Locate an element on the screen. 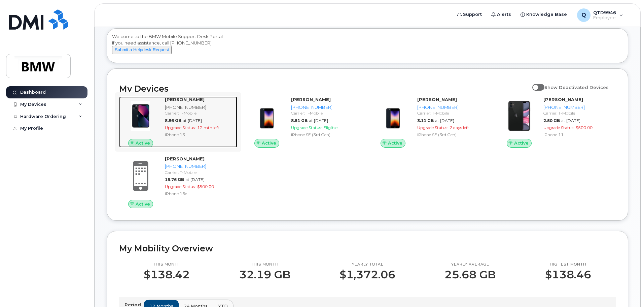 The width and height of the screenshot is (644, 307). div: iPhone 13 is located at coordinates (200, 134).